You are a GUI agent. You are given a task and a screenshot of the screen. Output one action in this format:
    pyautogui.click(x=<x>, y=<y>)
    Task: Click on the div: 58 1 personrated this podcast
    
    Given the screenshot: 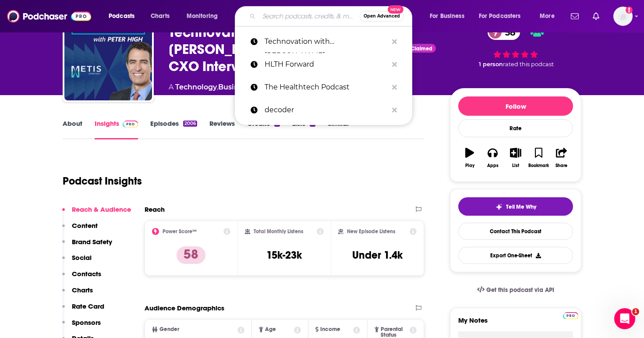 What is the action you would take?
    pyautogui.click(x=516, y=46)
    